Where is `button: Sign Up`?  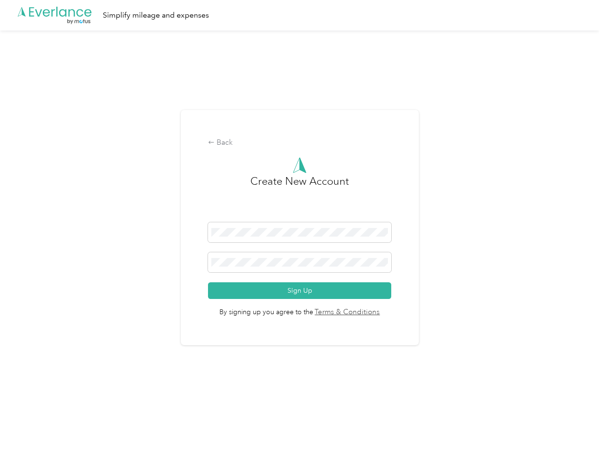
button: Sign Up is located at coordinates (299, 290).